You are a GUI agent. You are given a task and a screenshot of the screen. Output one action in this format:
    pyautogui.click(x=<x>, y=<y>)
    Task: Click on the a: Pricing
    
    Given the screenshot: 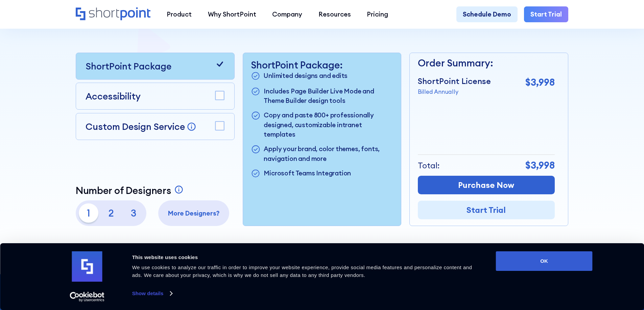 What is the action you would take?
    pyautogui.click(x=377, y=15)
    